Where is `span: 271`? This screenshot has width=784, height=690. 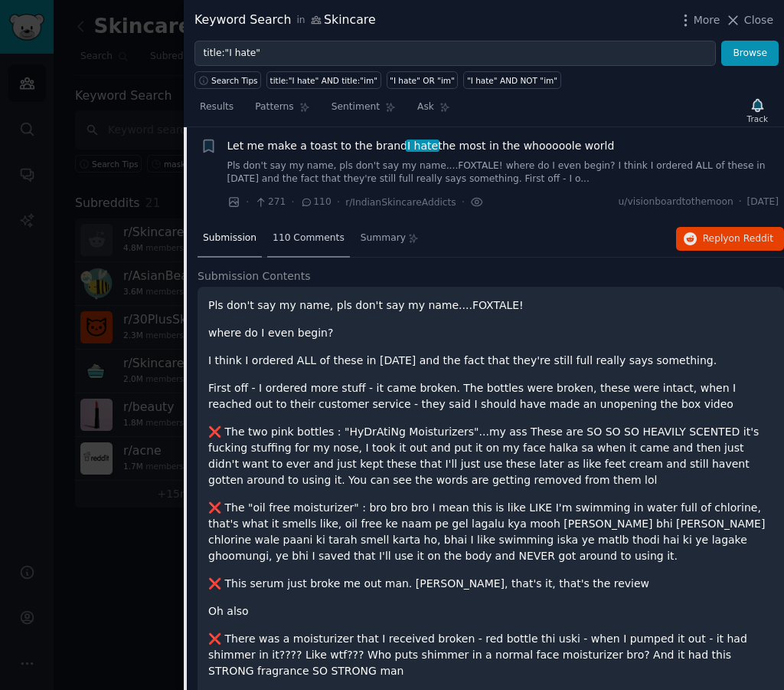 span: 271 is located at coordinates (270, 203).